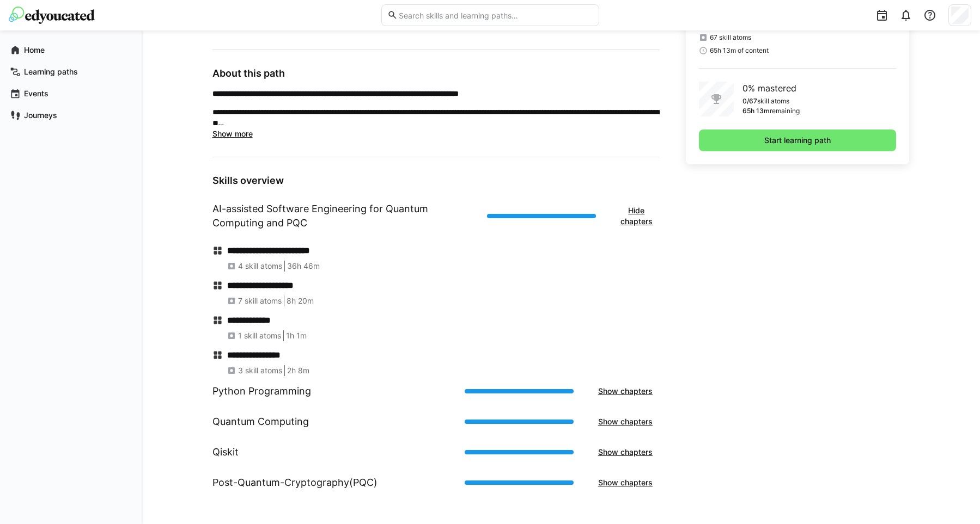 The image size is (980, 524). What do you see at coordinates (345, 216) in the screenshot?
I see `h1: AI-assisted Software Engineering for Quantum Computing and PQC` at bounding box center [345, 216].